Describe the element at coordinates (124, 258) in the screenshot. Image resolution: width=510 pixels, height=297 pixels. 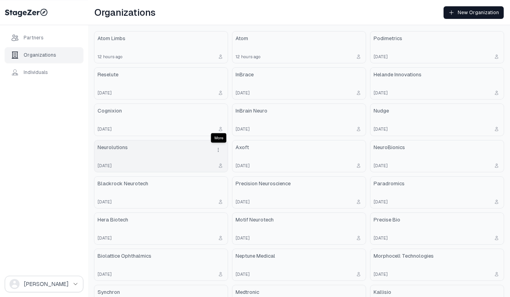
I see `span: Biolattice Ophthalmics` at that location.